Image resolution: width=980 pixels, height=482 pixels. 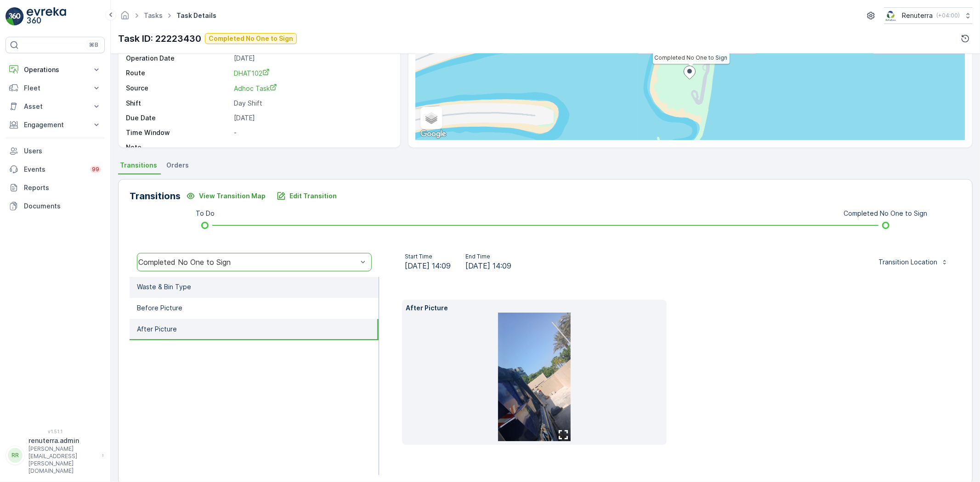 I want to click on span: Transitions, so click(x=138, y=165).